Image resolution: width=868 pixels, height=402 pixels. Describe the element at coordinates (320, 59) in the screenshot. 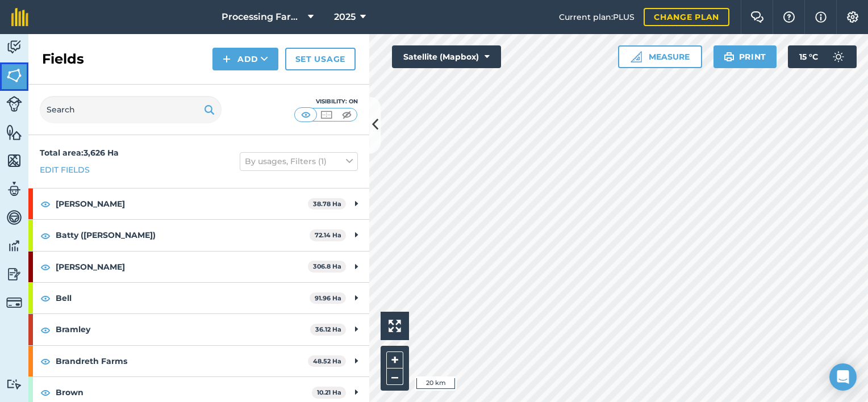

I see `a: Set usage` at that location.